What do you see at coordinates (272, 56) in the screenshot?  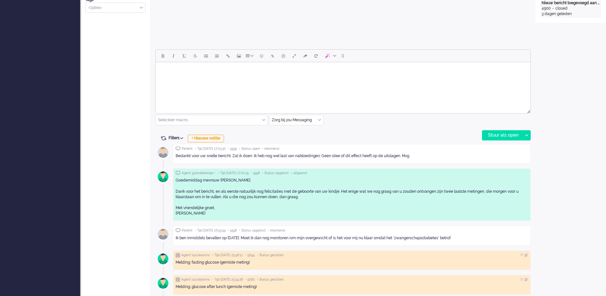 I see `button: Add attachment` at bounding box center [272, 56].